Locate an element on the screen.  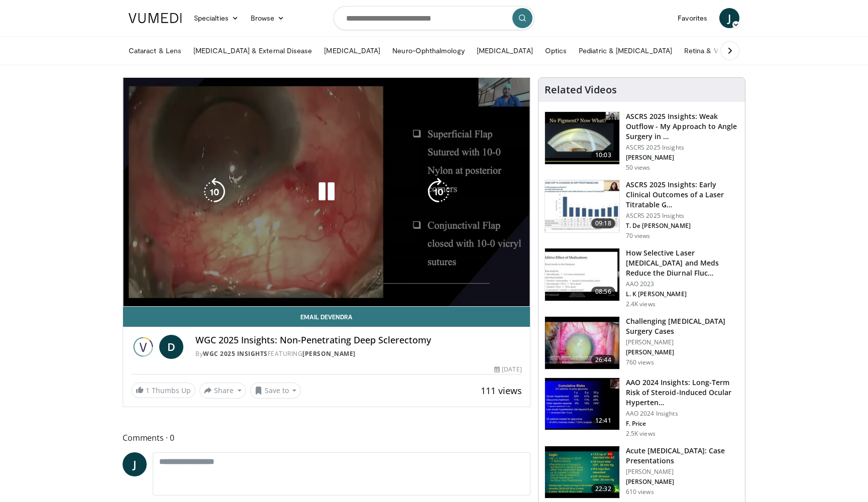
p: 70 views is located at coordinates (638, 236).